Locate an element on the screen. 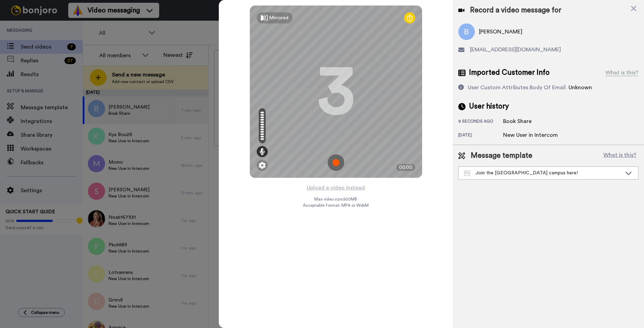 This screenshot has height=328, width=644. button: Upload a video instead is located at coordinates (336, 188).